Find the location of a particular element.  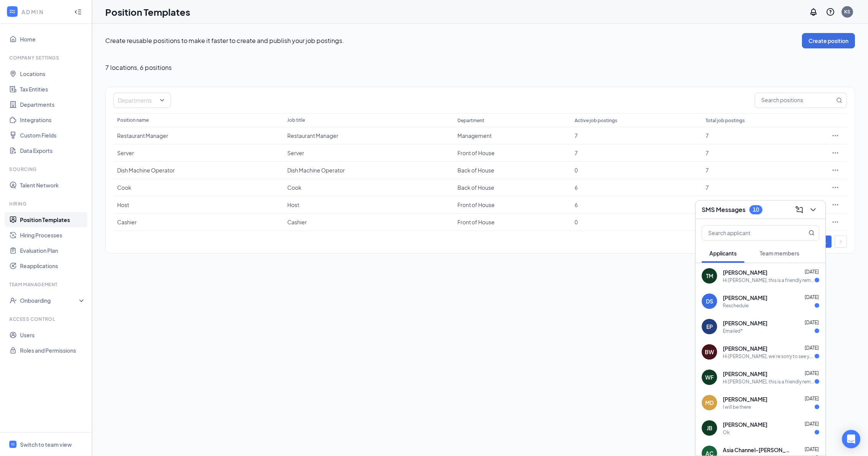

div: Onboarding is located at coordinates (49, 300).